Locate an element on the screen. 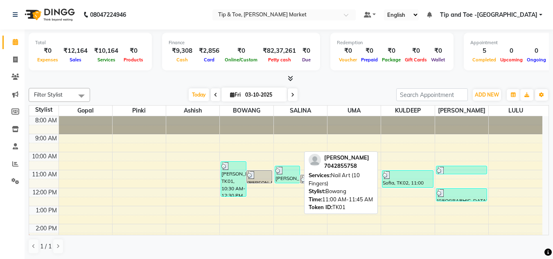 The height and width of the screenshot is (259, 553). span: UMA is located at coordinates (354, 110).